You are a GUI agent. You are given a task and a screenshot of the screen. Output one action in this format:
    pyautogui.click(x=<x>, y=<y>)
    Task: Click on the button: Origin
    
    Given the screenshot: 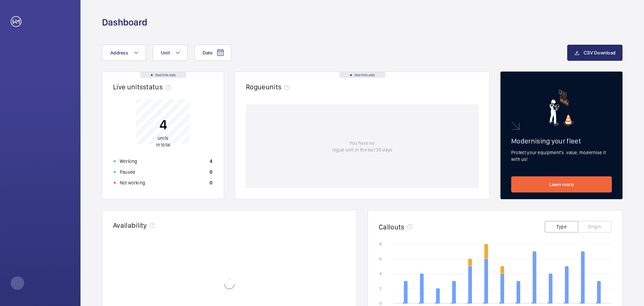 What is the action you would take?
    pyautogui.click(x=595, y=226)
    